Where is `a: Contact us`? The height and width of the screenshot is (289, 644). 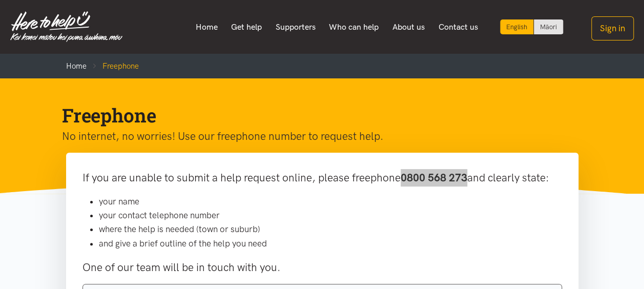
a: Contact us is located at coordinates (458, 27).